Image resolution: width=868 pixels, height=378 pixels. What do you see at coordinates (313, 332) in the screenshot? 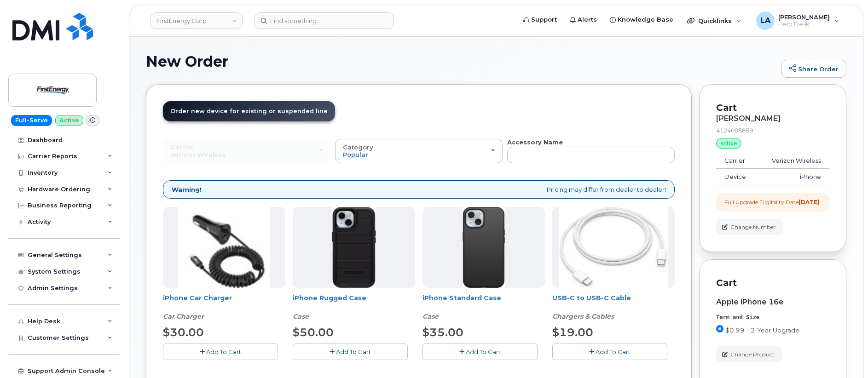
I see `span: $50.00` at bounding box center [313, 332].